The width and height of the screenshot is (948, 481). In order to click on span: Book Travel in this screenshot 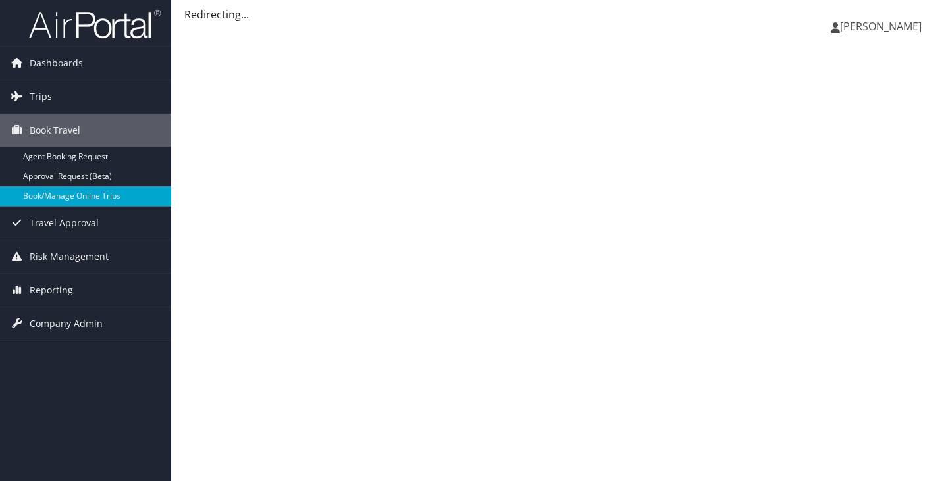, I will do `click(55, 130)`.